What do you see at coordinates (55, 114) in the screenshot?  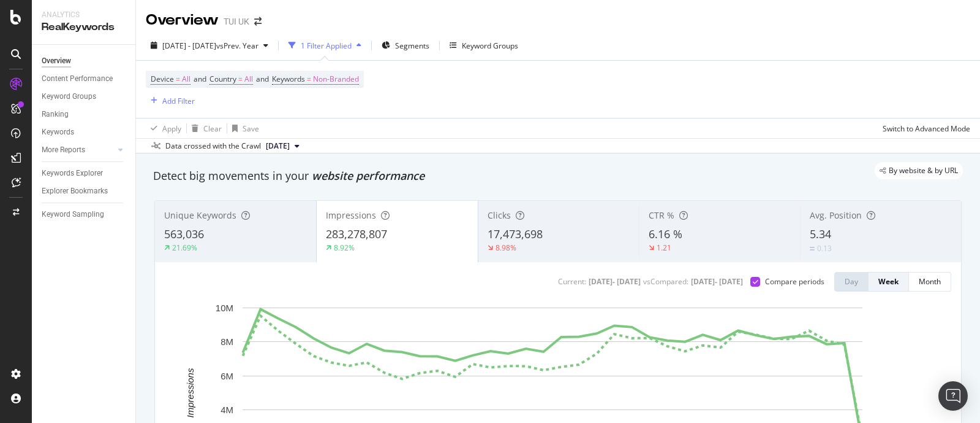 I see `div: Ranking` at bounding box center [55, 114].